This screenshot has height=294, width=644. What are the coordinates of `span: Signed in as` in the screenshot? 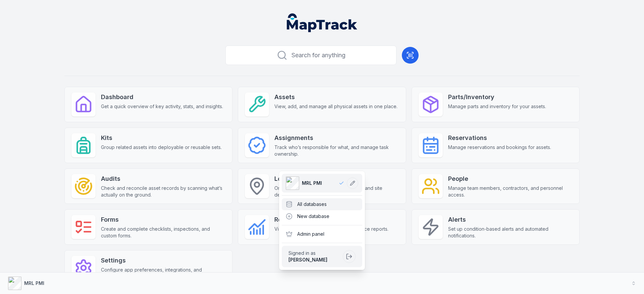 It's located at (314, 253).